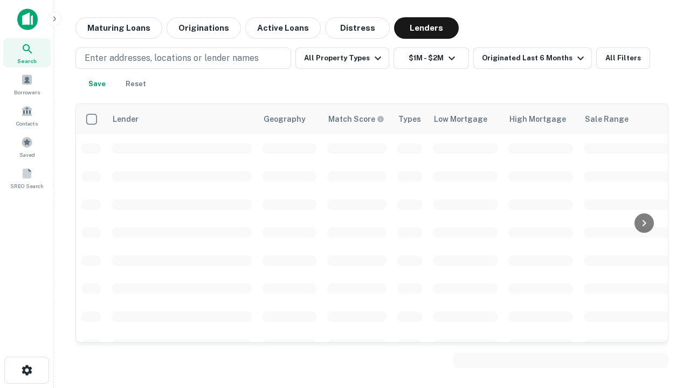 Image resolution: width=690 pixels, height=388 pixels. What do you see at coordinates (97, 84) in the screenshot?
I see `button: Save your search to get updates of matches that match your search criteria.` at bounding box center [97, 84].